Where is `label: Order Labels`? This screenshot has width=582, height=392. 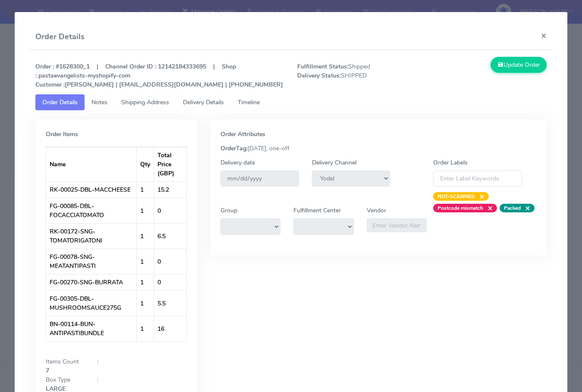 label: Order Labels is located at coordinates (450, 162).